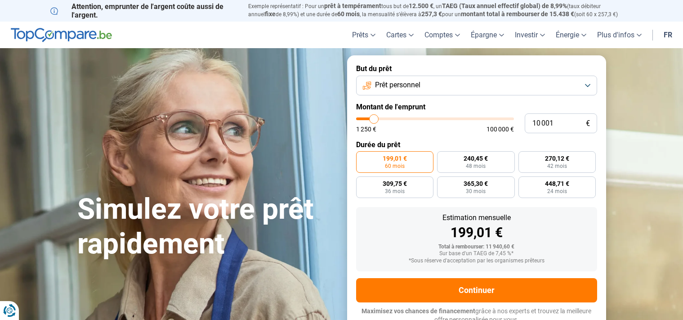 This screenshot has height=320, width=683. Describe the element at coordinates (395, 158) in the screenshot. I see `span: 199,01 €` at that location.